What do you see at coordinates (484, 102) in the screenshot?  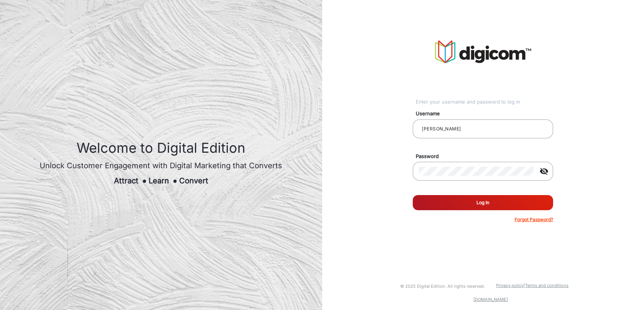 I see `div: Enter your username and password to log in` at bounding box center [484, 102].